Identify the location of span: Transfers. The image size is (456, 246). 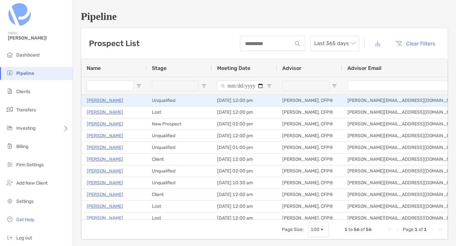
(26, 110).